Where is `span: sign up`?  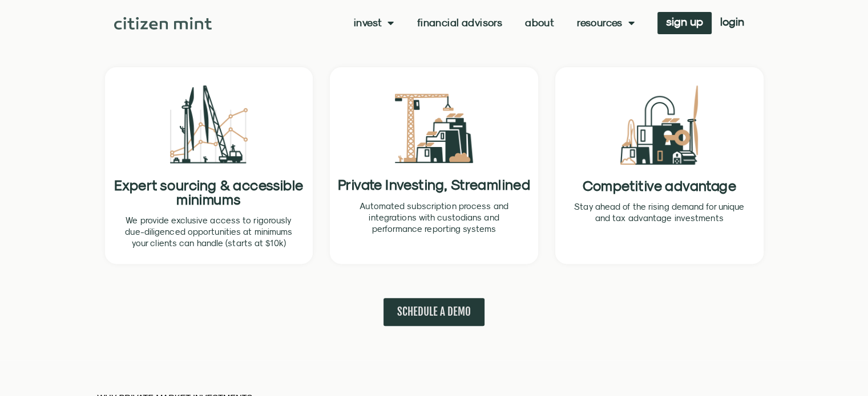 span: sign up is located at coordinates (684, 22).